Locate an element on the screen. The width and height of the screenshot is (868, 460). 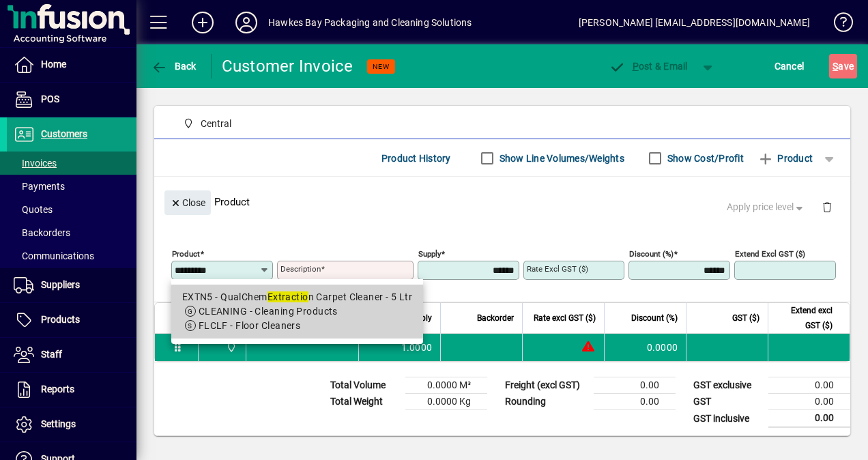
td: GST inclusive is located at coordinates (728, 419).